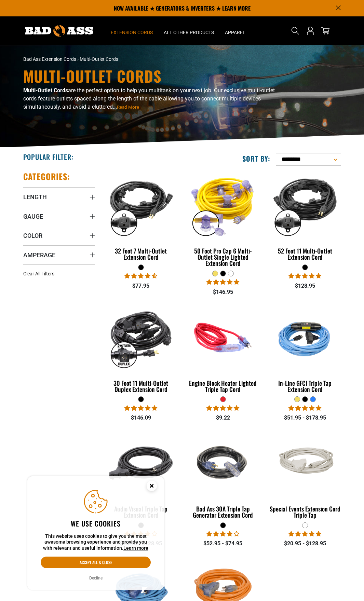 This screenshot has height=601, width=364. I want to click on div: $9.22, so click(223, 418).